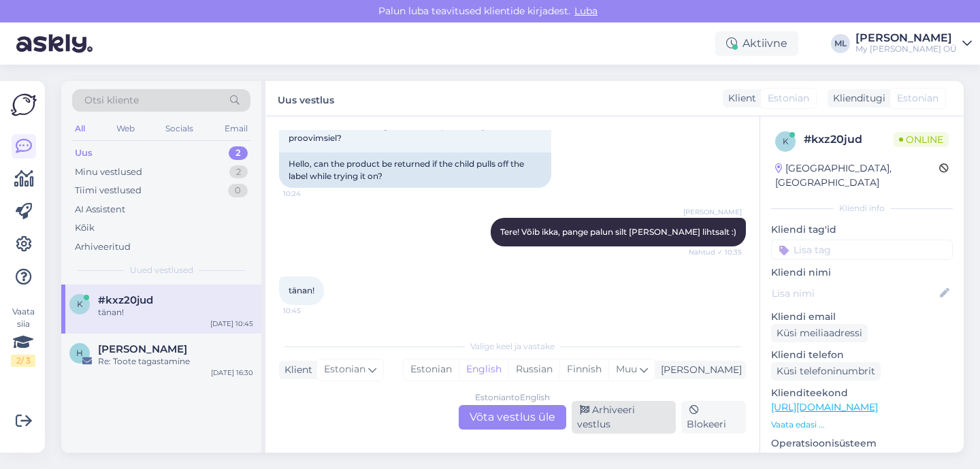 The height and width of the screenshot is (469, 980). What do you see at coordinates (84, 228) in the screenshot?
I see `div: Kõik` at bounding box center [84, 228].